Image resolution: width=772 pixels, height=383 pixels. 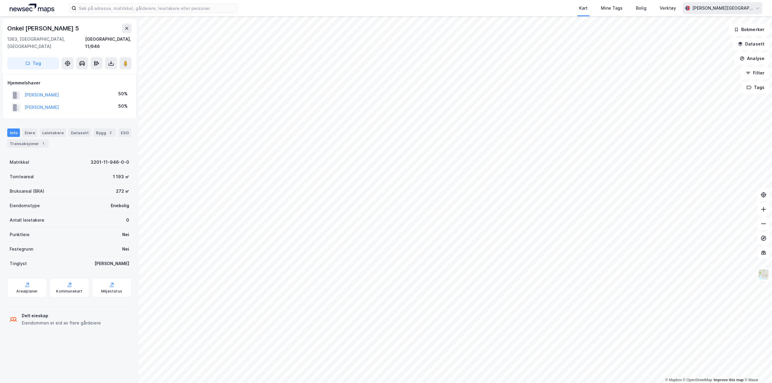 I want to click on div: Punktleie, so click(x=20, y=235).